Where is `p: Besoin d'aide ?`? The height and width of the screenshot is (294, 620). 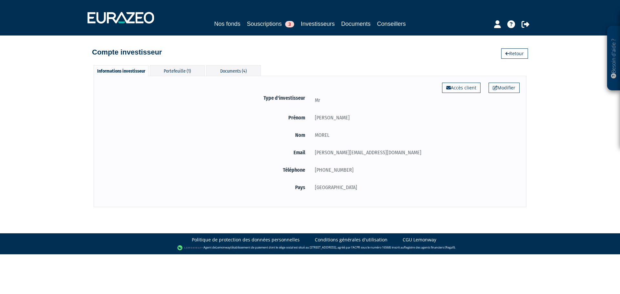
p: Besoin d'aide ? is located at coordinates (614, 58).